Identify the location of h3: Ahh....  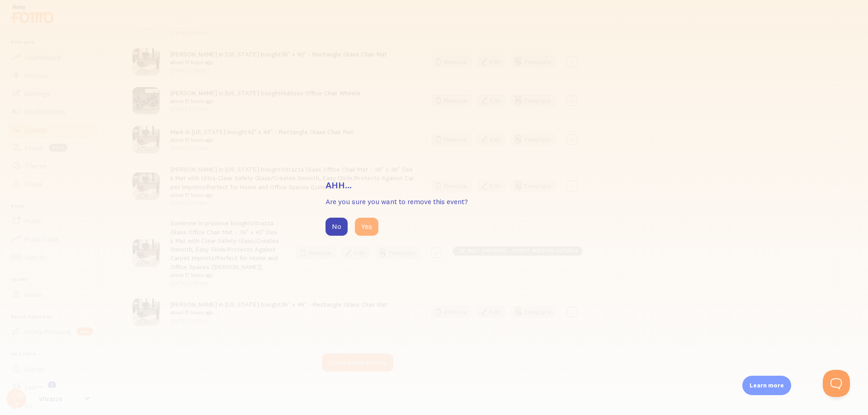
(434, 185).